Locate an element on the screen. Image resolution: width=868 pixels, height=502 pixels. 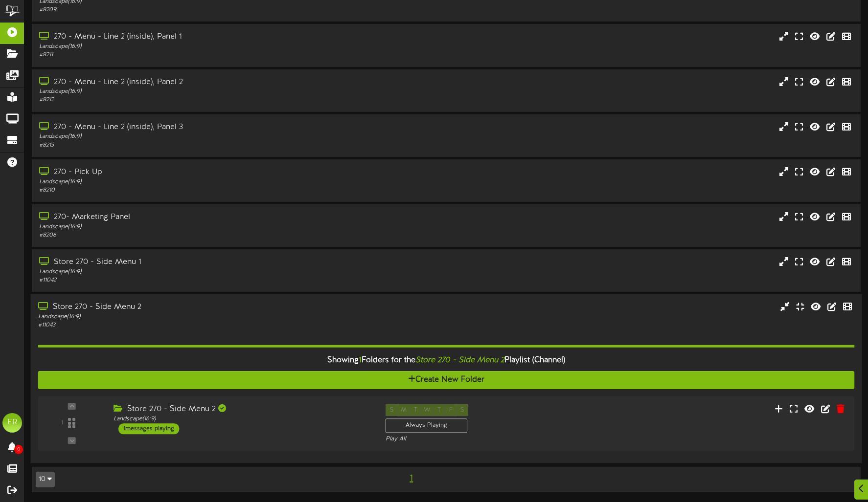
button: 10 is located at coordinates (45, 480).